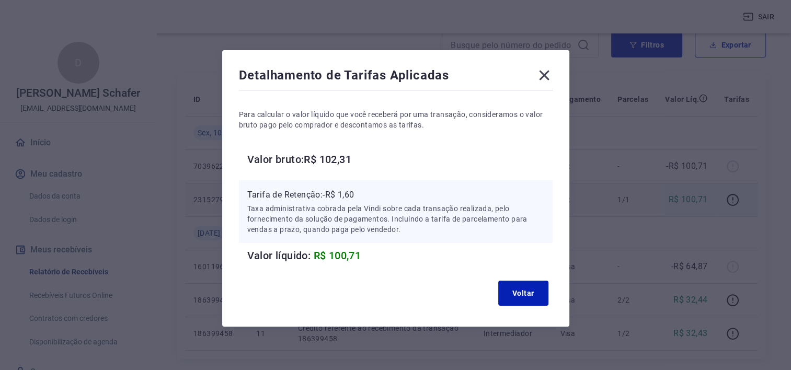  I want to click on p: Para calcular o valor líquido que você receberá por uma transação, consideramos o valor bruto pag..., so click(396, 120).